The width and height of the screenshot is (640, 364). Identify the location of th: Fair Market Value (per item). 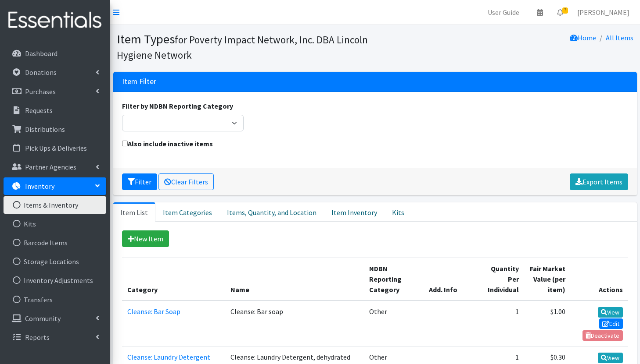
(547, 280).